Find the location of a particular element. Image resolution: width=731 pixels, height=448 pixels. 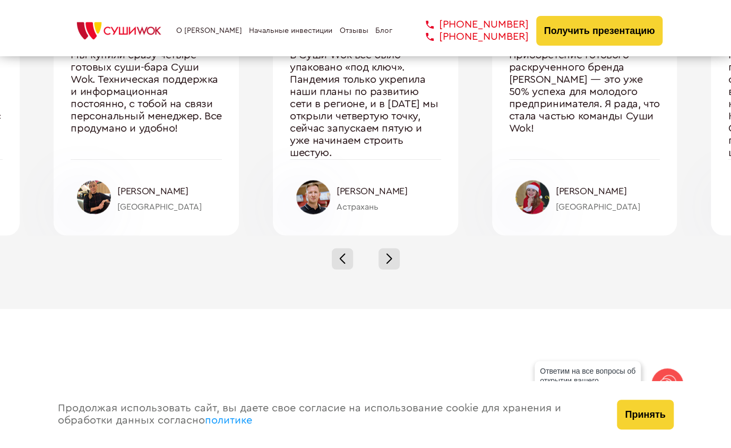

img: СУШИWOK is located at coordinates (119, 31).